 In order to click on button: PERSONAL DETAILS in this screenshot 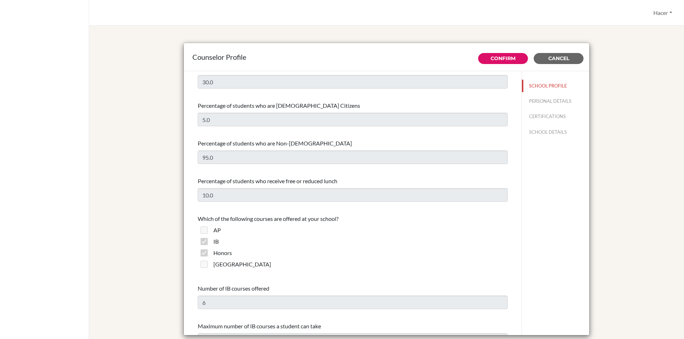, I will do `click(555, 101)`.